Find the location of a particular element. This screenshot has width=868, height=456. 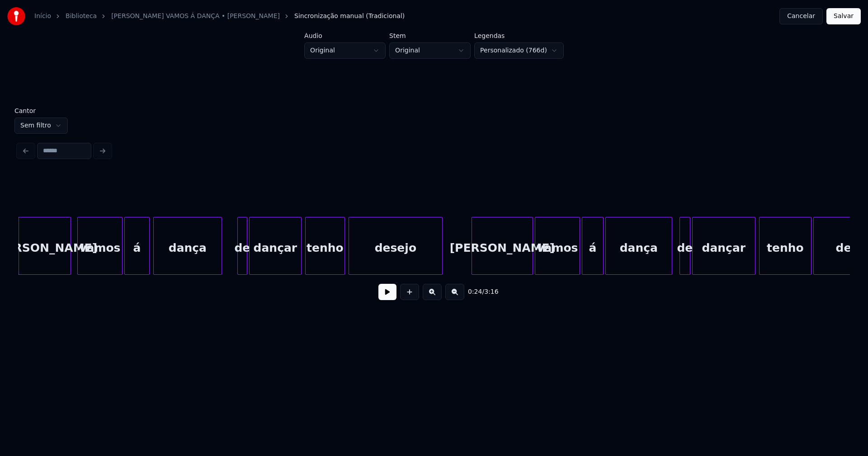

span: 0:24 is located at coordinates (475, 292).